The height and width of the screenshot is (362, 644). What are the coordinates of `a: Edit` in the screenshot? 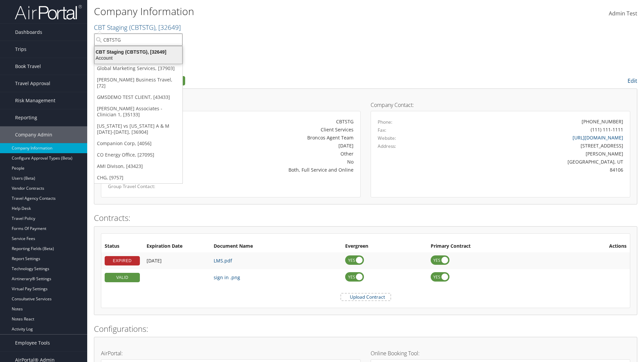 It's located at (633, 81).